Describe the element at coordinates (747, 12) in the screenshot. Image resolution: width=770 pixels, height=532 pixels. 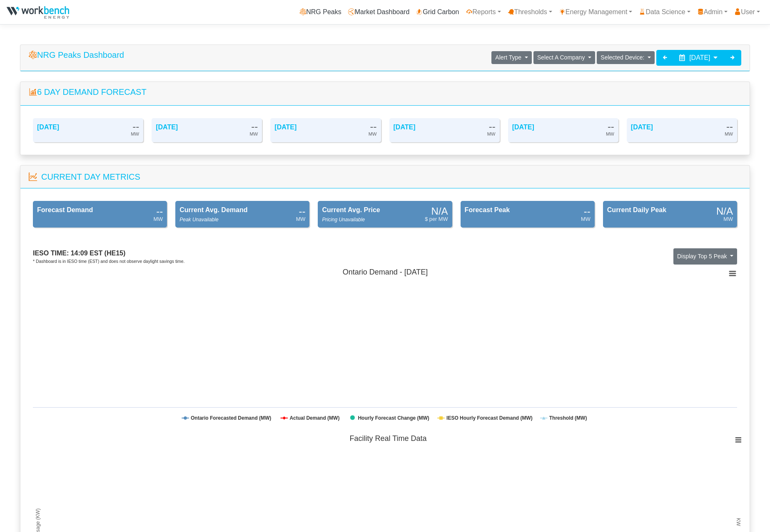
I see `a: User` at that location.